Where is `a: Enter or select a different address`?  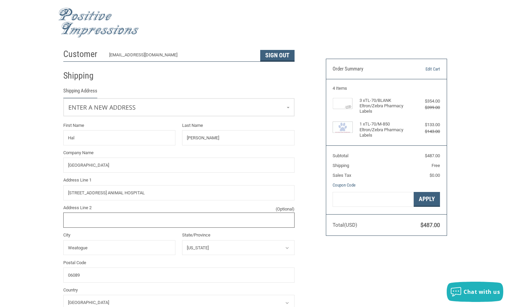 a: Enter or select a different address is located at coordinates (179, 107).